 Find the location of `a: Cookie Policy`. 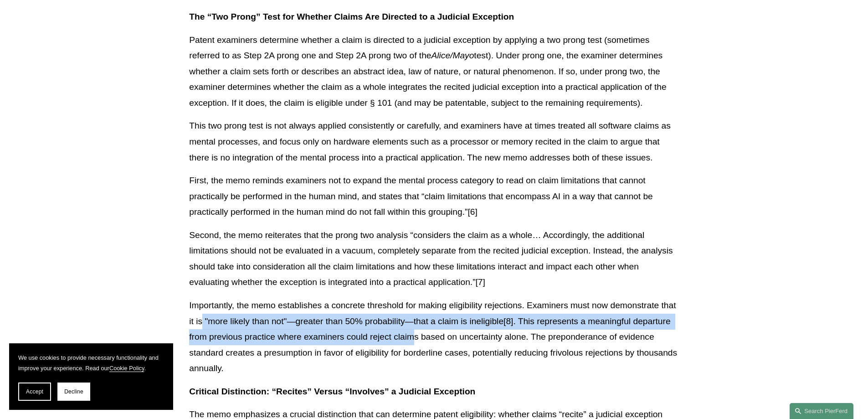

a: Cookie Policy is located at coordinates (126, 368).